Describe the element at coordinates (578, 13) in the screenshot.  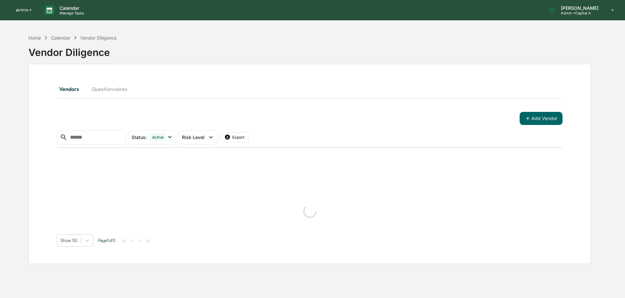
I see `p: Admin • Capital A` at that location.